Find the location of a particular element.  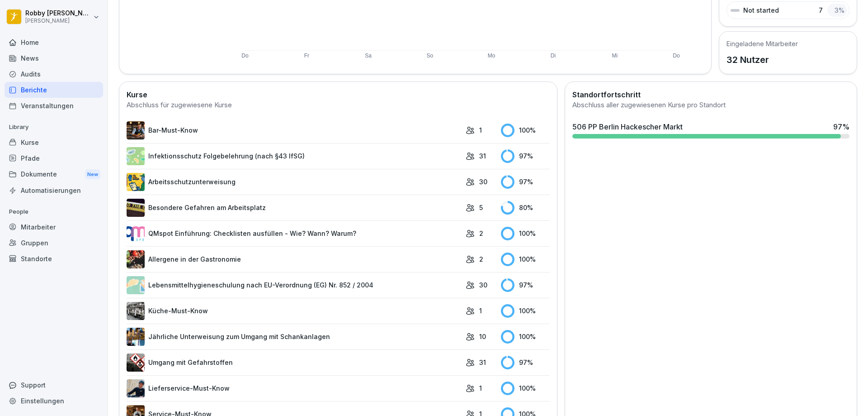

img: gsgognukgwbtoe3cnlsjjbmw.png is located at coordinates (136, 259).